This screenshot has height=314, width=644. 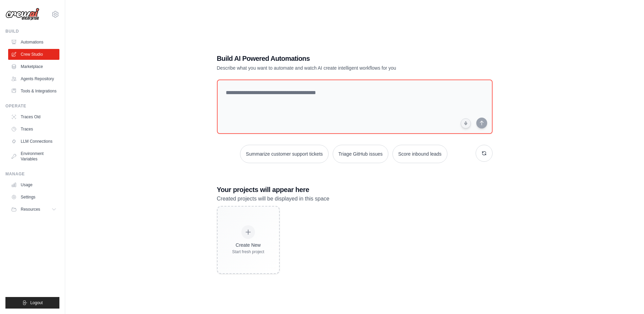 What do you see at coordinates (33, 67) in the screenshot?
I see `a: Marketplace` at bounding box center [33, 67].